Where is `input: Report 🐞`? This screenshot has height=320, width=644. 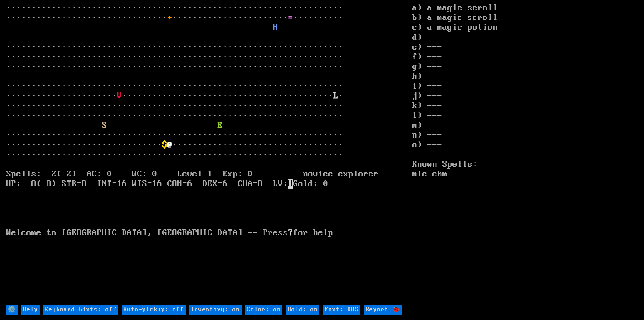
input: Report 🐞 is located at coordinates (383, 310).